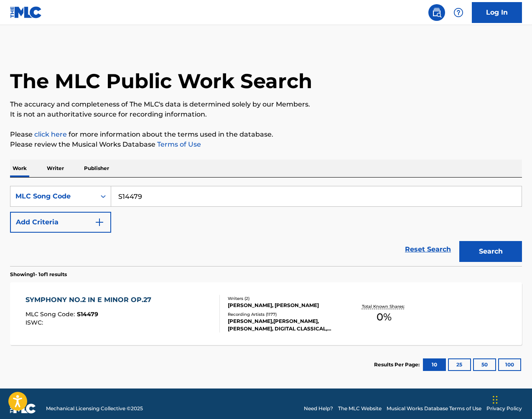  I want to click on a: click here, so click(50, 134).